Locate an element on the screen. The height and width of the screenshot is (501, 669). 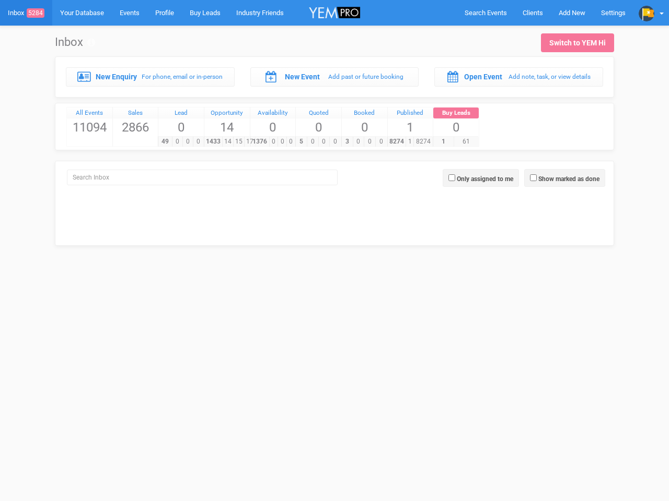
a: New Event Add past or future booking is located at coordinates (334, 77).